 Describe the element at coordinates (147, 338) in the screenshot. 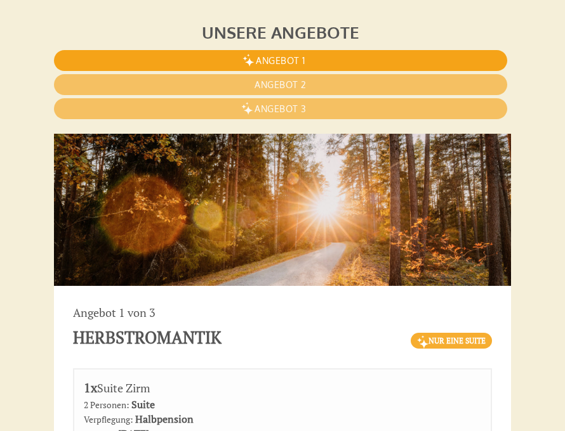

I see `div: HERBSTROMANTIK` at that location.